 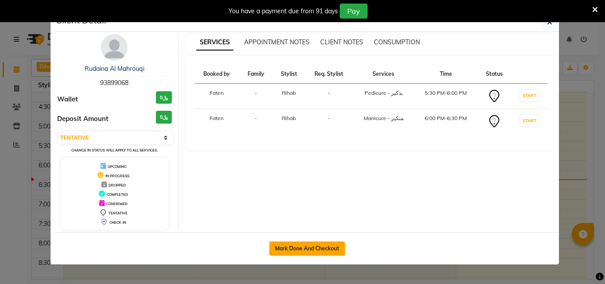 I want to click on th: Stylist, so click(x=289, y=74).